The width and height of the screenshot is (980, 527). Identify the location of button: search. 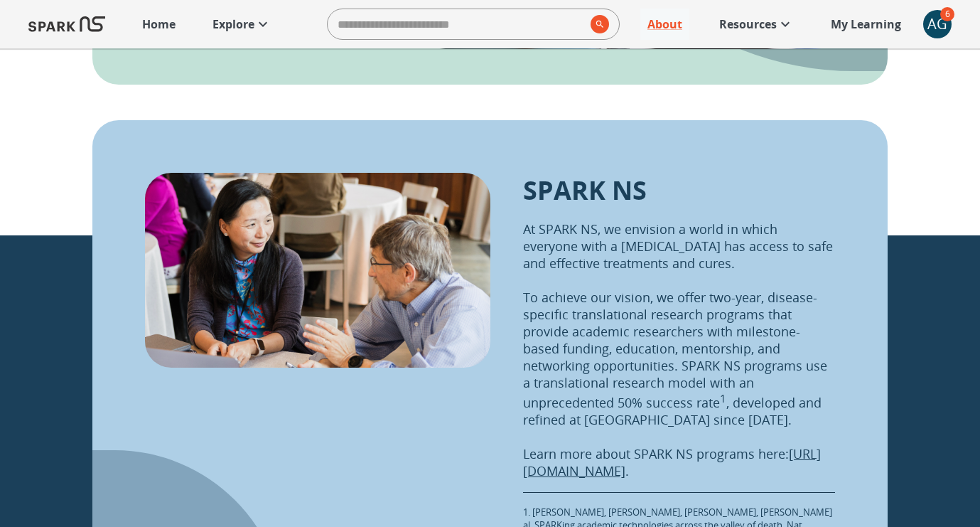
(597, 24).